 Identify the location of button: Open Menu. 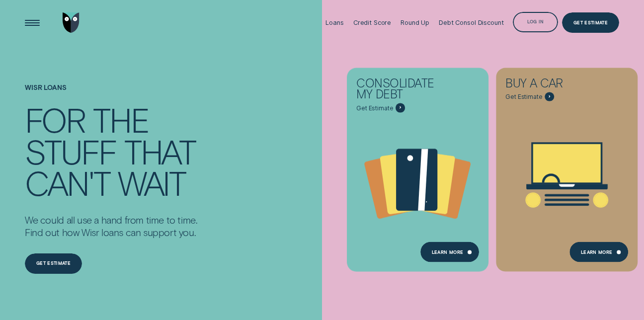
(32, 22).